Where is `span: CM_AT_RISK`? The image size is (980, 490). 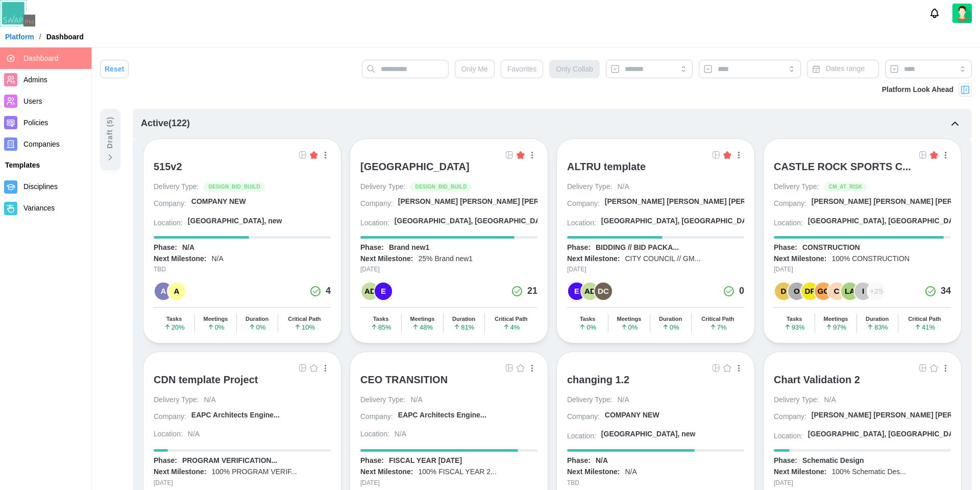 span: CM_AT_RISK is located at coordinates (845, 187).